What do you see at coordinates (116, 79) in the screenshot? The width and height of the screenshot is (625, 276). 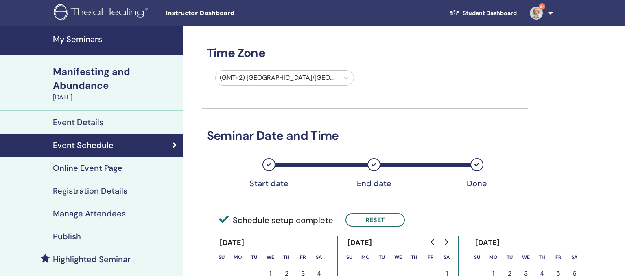 I see `div: Manifesting and Abundance` at bounding box center [116, 79].